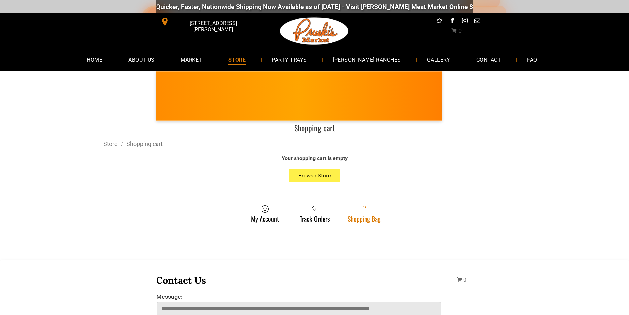 The image size is (629, 315). What do you see at coordinates (364, 214) in the screenshot?
I see `a: Shopping Bag` at bounding box center [364, 214].